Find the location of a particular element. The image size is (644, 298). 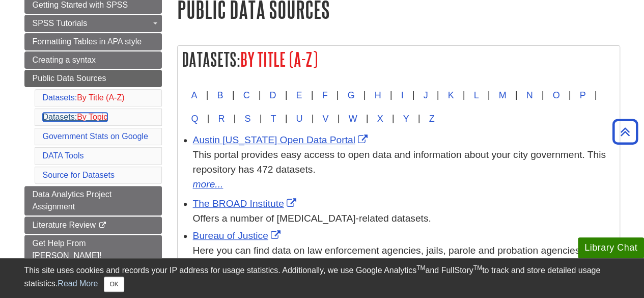

div: Here you can find data on law enforcement agencies, jails, parole and probation agencies and courts. is located at coordinates (404, 258).